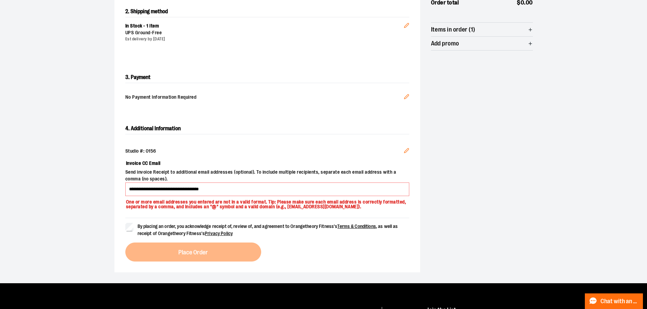 This screenshot has height=309, width=647. Describe the element at coordinates (265, 33) in the screenshot. I see `div: UPS Ground -` at that location.